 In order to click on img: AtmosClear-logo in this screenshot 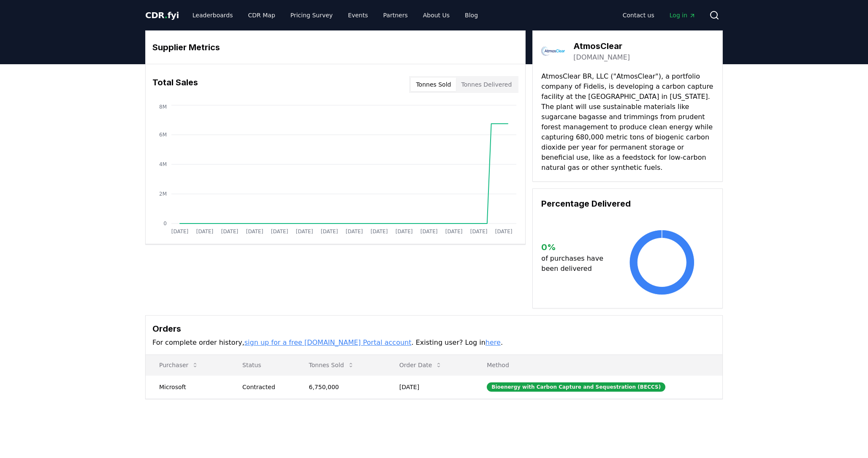, I will do `click(553, 51)`.